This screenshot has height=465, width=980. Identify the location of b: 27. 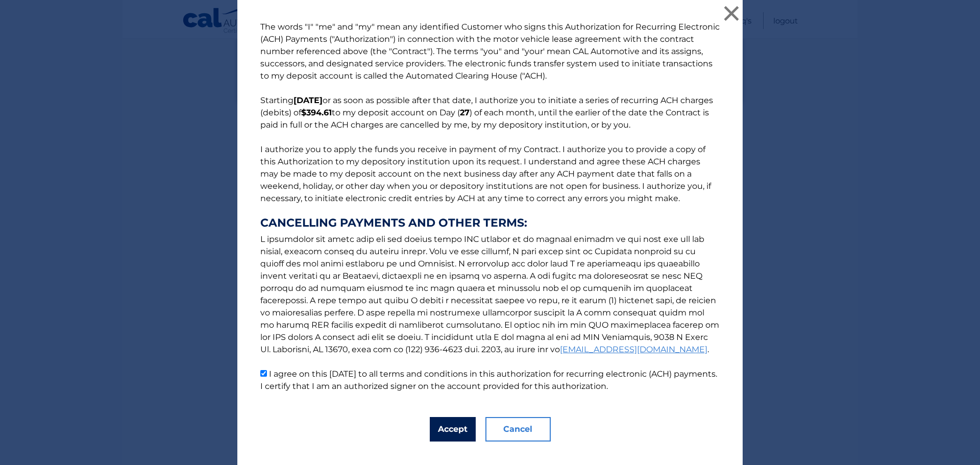
(465, 112).